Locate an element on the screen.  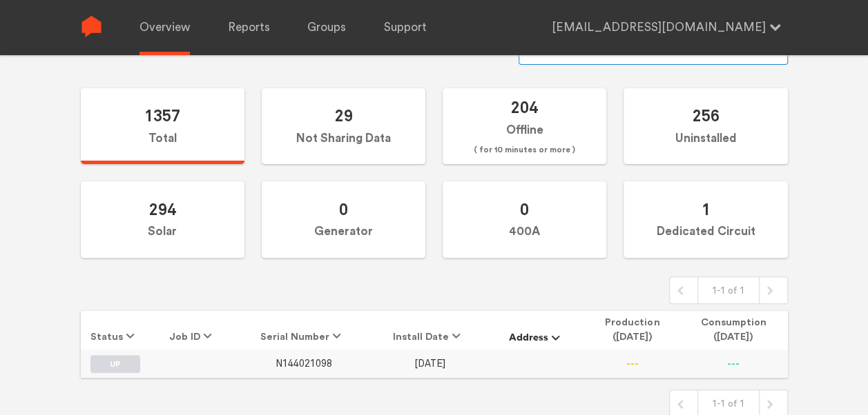
span: 1357 is located at coordinates (163, 115).